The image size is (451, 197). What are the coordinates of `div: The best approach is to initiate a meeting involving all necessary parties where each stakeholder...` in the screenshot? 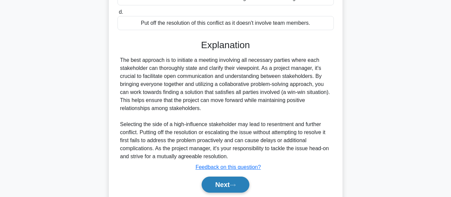 It's located at (226, 108).